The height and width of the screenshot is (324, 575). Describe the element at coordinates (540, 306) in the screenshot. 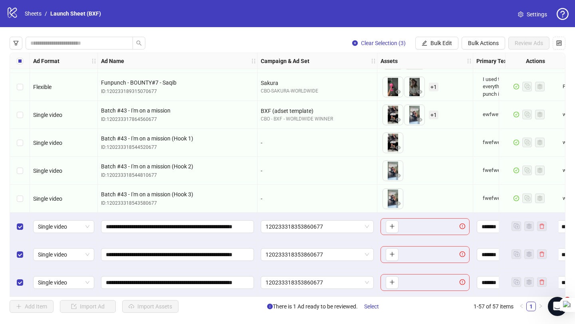

I see `li: Next Page` at that location.